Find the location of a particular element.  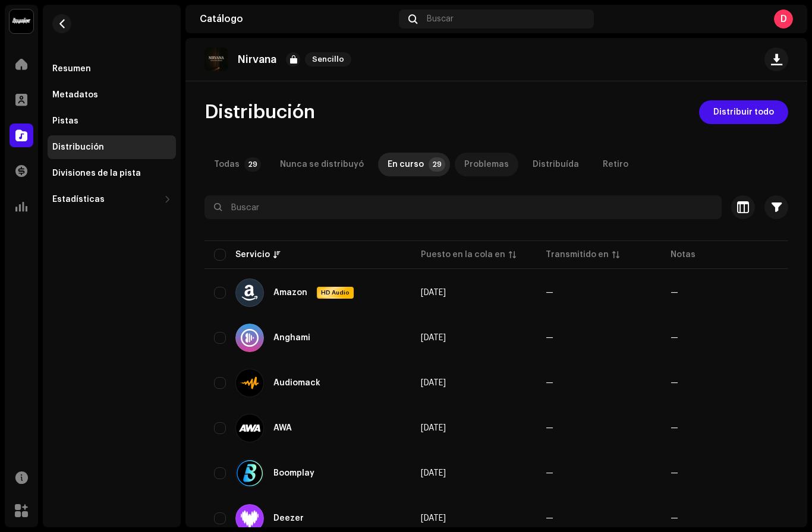

re-m-nav-item: Divisiones de la pista is located at coordinates (111, 174).